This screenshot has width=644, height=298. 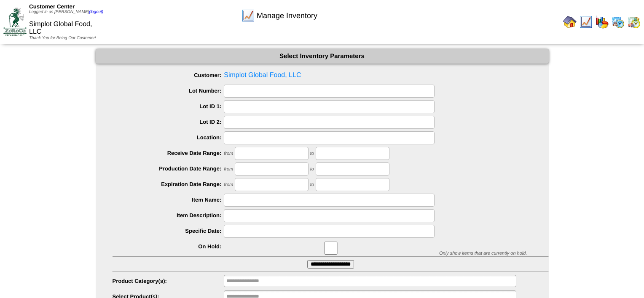 What do you see at coordinates (168, 153) in the screenshot?
I see `label: Receive Date Range:` at bounding box center [168, 153].